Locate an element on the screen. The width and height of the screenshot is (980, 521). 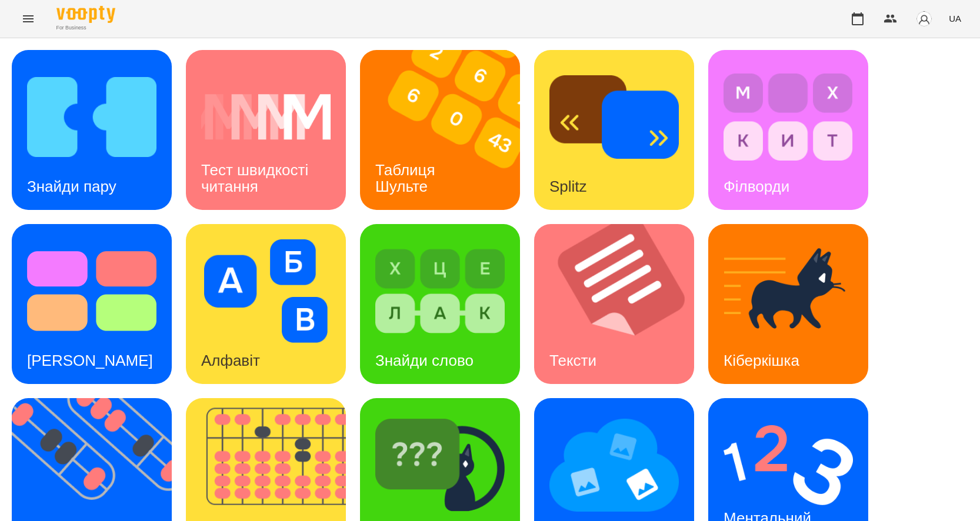
img: Ментальний рахунок is located at coordinates (788, 465).